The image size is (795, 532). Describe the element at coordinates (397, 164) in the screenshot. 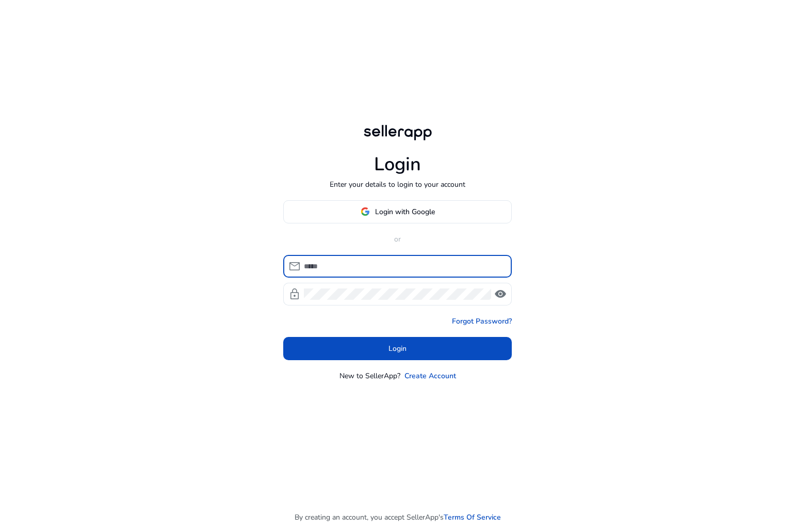

I see `h1: Login` at that location.